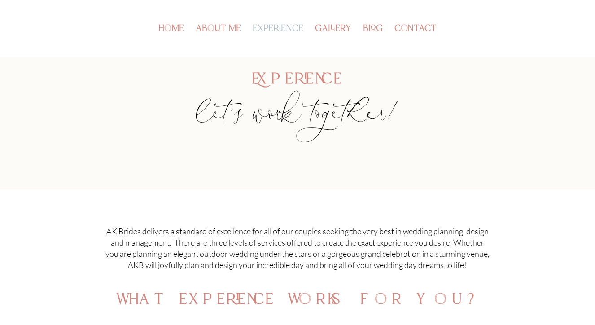  Describe the element at coordinates (415, 41) in the screenshot. I see `a: contact` at that location.